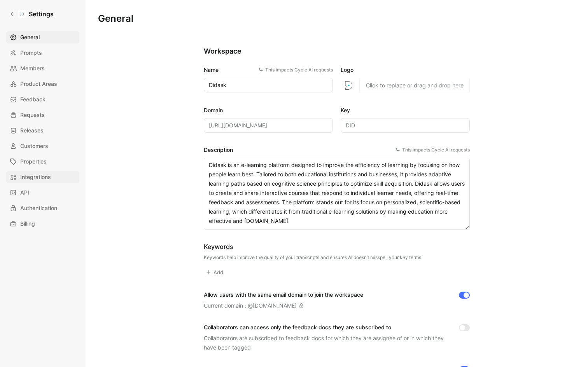 The image size is (588, 367). I want to click on span: Properties, so click(33, 161).